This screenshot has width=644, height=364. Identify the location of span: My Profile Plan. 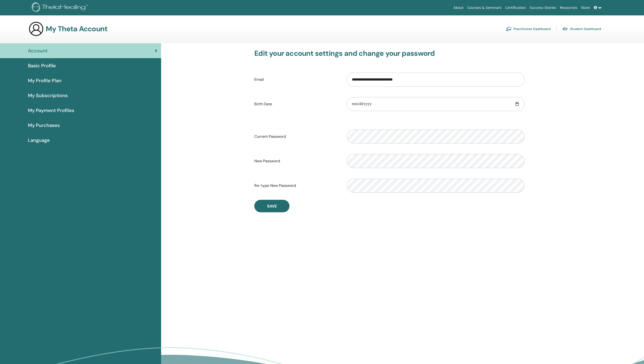
(44, 81).